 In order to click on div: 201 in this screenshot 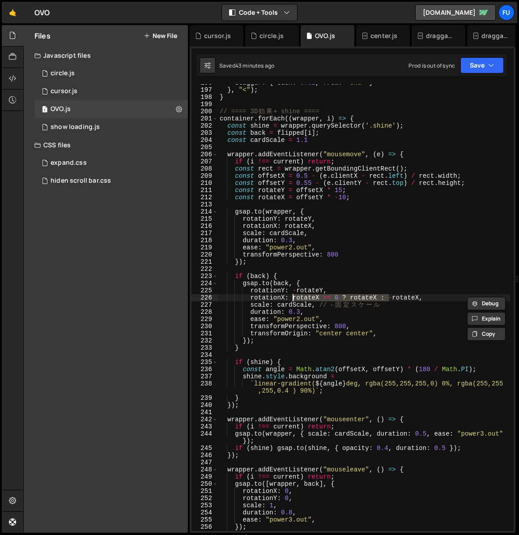, I will do `click(205, 119)`.